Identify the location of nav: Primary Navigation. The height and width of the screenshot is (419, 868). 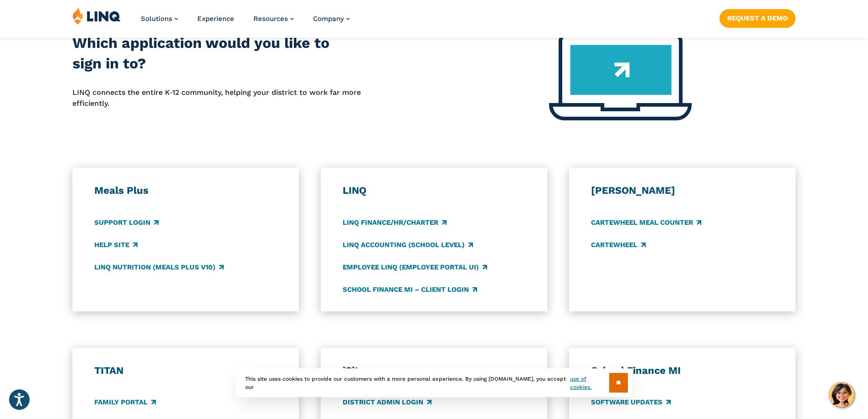
(245, 22).